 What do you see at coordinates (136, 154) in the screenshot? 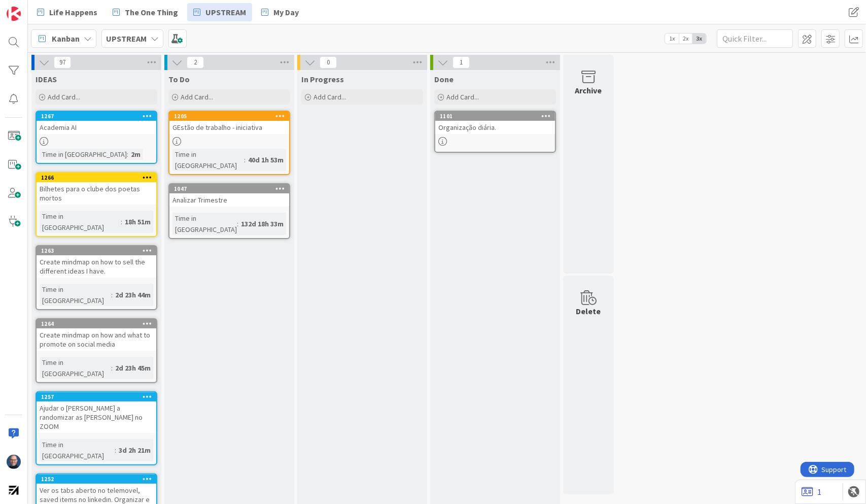
I see `div: 2m` at bounding box center [136, 154].